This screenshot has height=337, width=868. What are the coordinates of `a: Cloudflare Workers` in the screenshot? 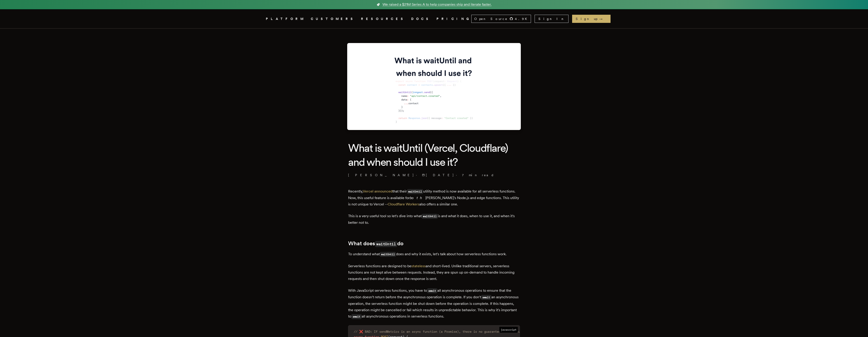 It's located at (403, 204).